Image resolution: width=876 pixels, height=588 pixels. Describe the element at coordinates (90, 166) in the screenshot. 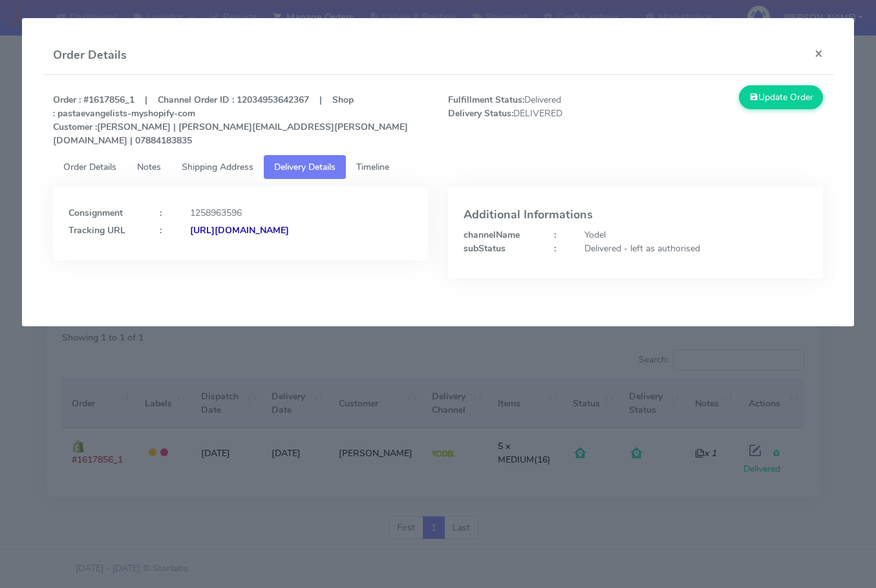

I see `span: Order Details` at that location.